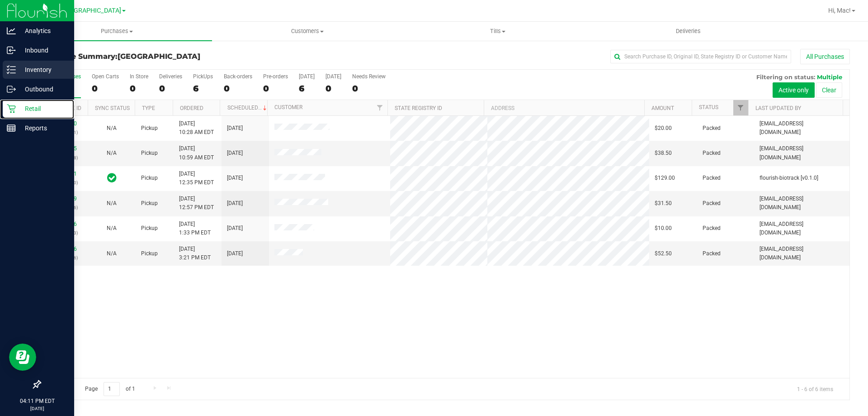 The width and height of the screenshot is (868, 416). Describe the element at coordinates (12, 128) in the screenshot. I see `inline-svg: Reports` at that location.